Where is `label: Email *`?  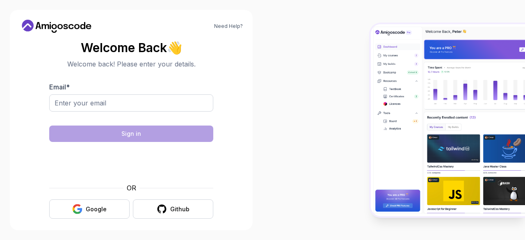
label: Email * is located at coordinates (59, 87).